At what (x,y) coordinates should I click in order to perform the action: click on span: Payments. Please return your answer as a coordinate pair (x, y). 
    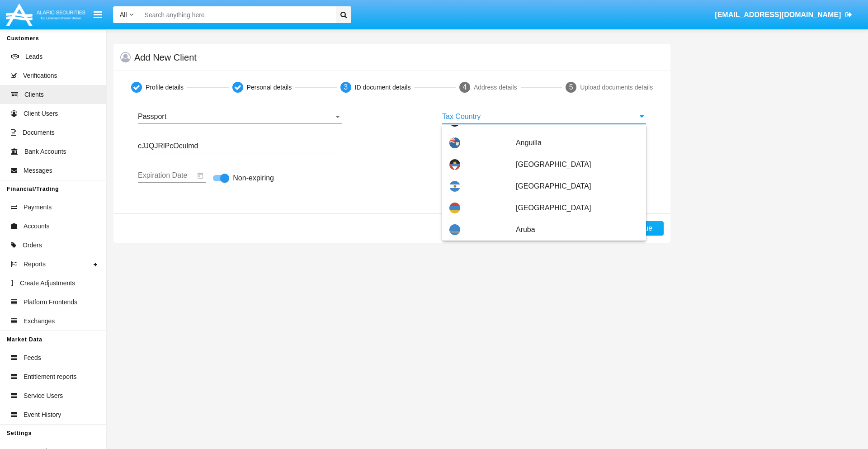
    Looking at the image, I should click on (38, 207).